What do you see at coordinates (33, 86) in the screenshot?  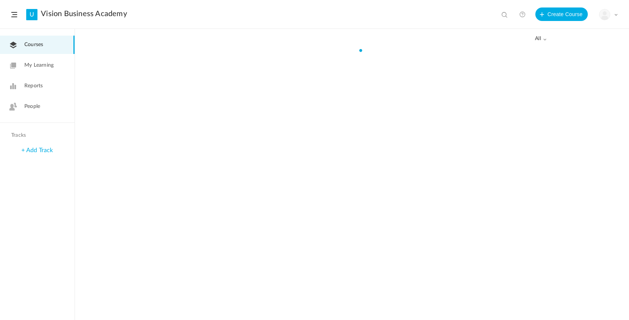 I see `span: Reports` at bounding box center [33, 86].